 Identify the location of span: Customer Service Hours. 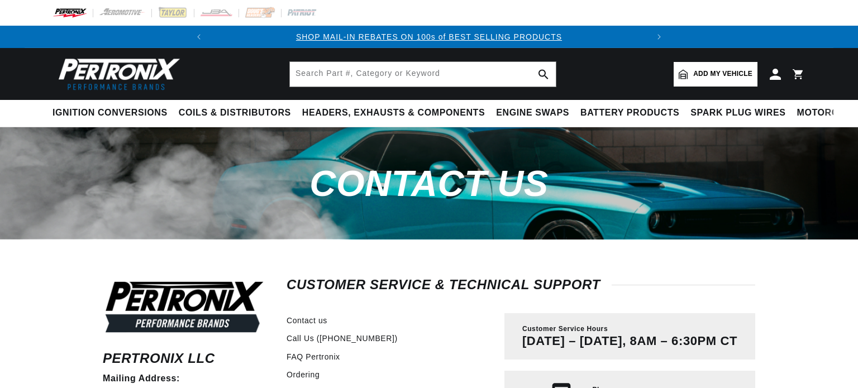
(565, 329).